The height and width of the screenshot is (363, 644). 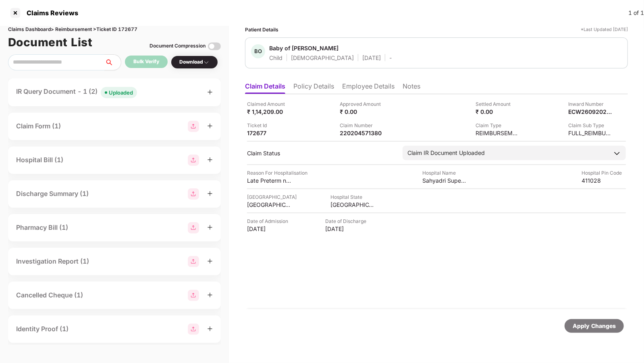 What do you see at coordinates (277, 173) in the screenshot?
I see `div: Reason For Hospitalisation` at bounding box center [277, 173].